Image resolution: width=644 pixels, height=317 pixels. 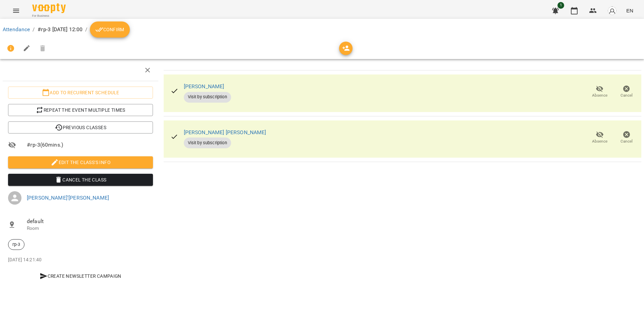 I want to click on span: гр-3, so click(x=16, y=244).